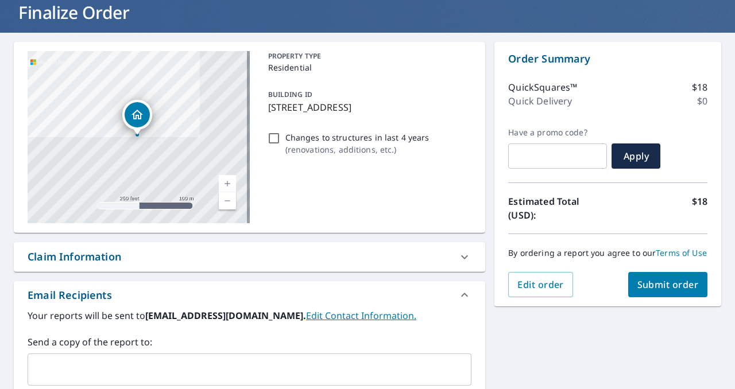  What do you see at coordinates (557, 208) in the screenshot?
I see `p: Estimated Total (USD):` at bounding box center [557, 208].